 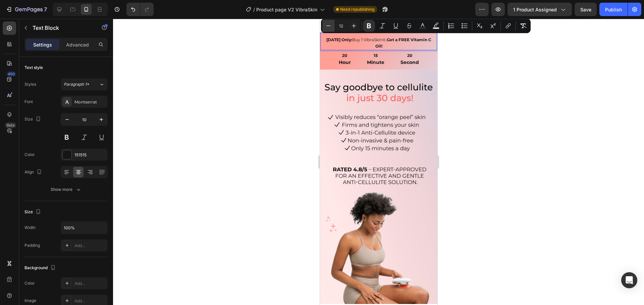 What do you see at coordinates (33, 67) in the screenshot?
I see `div: Text style` at bounding box center [33, 67].